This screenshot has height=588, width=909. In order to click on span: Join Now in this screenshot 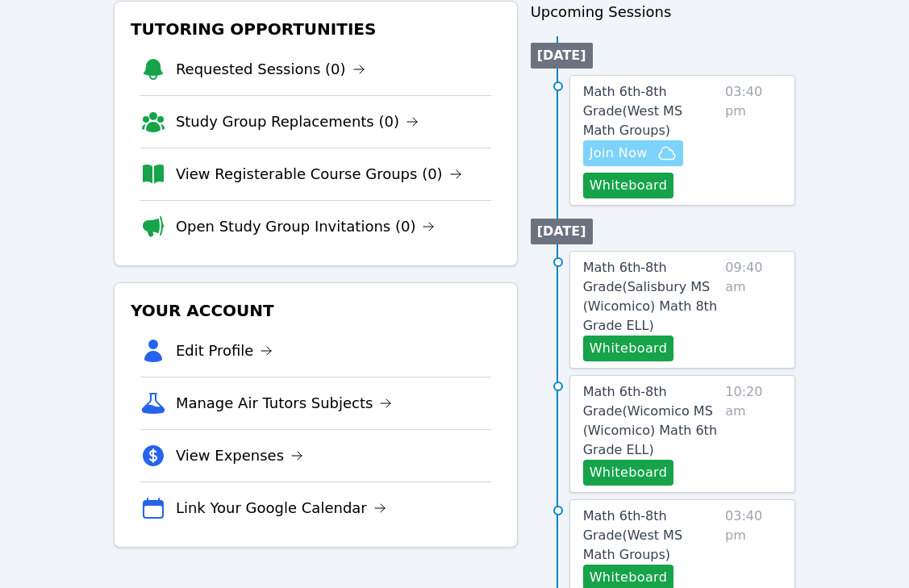, I will do `click(619, 153)`.